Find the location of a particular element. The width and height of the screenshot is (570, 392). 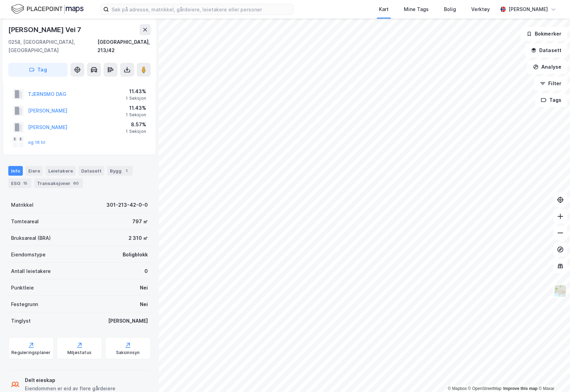

div: Saksinnsyn is located at coordinates (128, 353).